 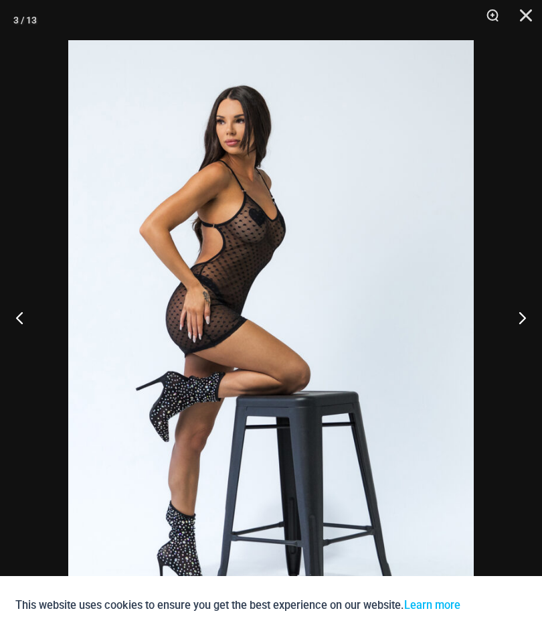 What do you see at coordinates (238, 605) in the screenshot?
I see `p: This website uses cookies to ensure you get the best experience on our website.` at bounding box center [238, 605].